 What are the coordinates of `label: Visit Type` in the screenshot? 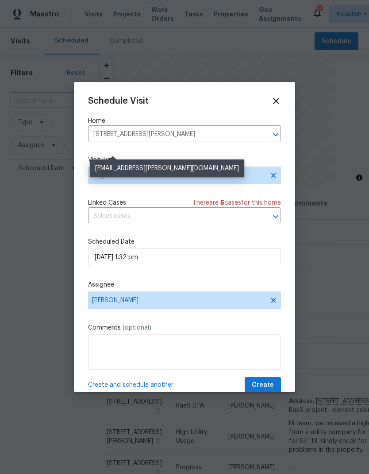 It's located at (185, 160).